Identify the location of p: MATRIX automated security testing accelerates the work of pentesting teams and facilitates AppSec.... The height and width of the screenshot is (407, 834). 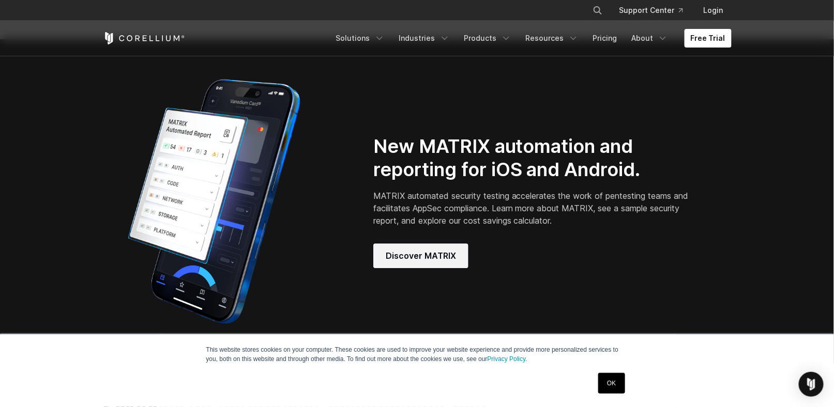
(532, 208).